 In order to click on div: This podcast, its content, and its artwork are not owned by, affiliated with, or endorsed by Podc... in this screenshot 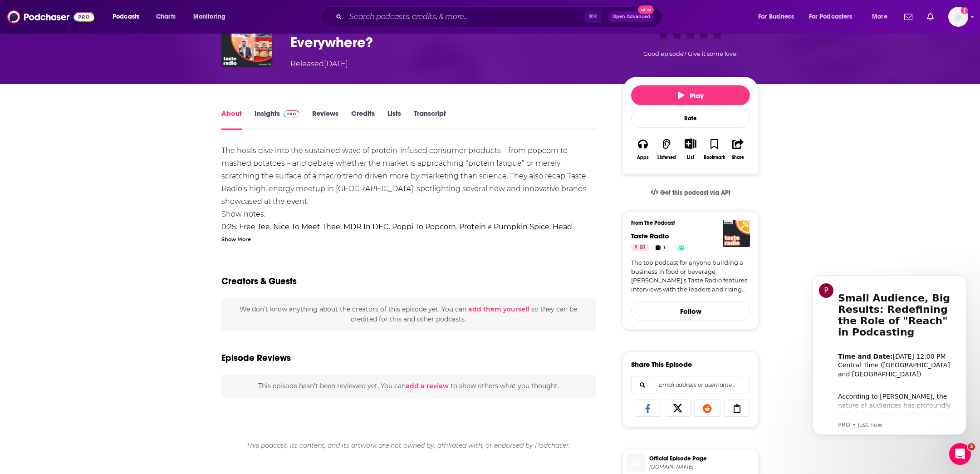, I will do `click(408, 446)`.